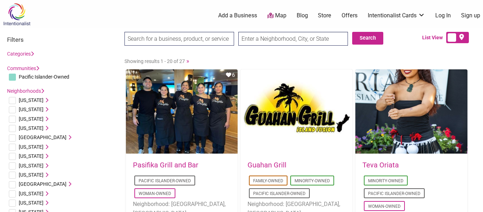 The image size is (483, 212). I want to click on a: Guahan Grill, so click(267, 165).